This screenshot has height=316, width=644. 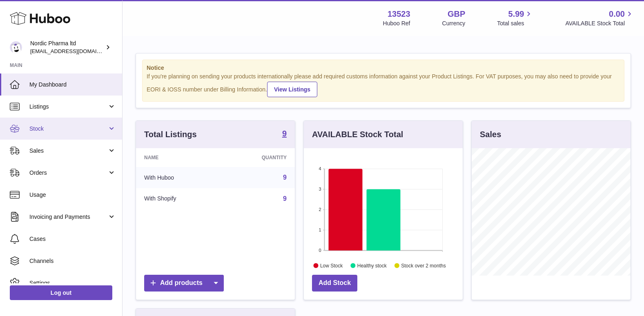 What do you see at coordinates (456, 14) in the screenshot?
I see `strong: GBP` at bounding box center [456, 14].